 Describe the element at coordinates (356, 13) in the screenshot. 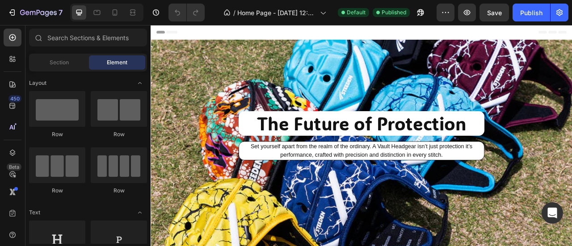

I see `span: Default` at that location.